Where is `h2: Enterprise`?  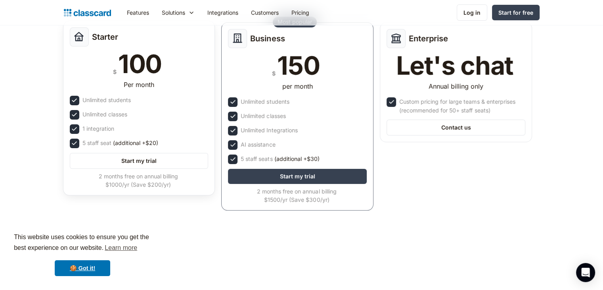
h2: Enterprise is located at coordinates (428, 38).